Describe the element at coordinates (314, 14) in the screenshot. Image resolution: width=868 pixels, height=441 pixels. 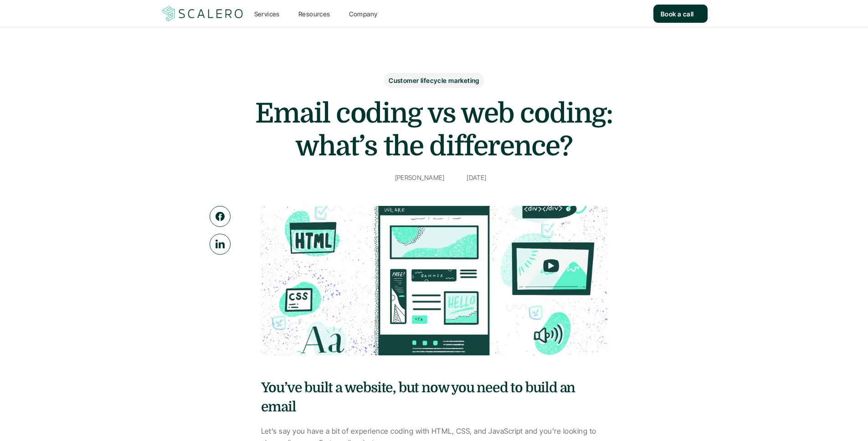
I see `p: Resources` at that location.